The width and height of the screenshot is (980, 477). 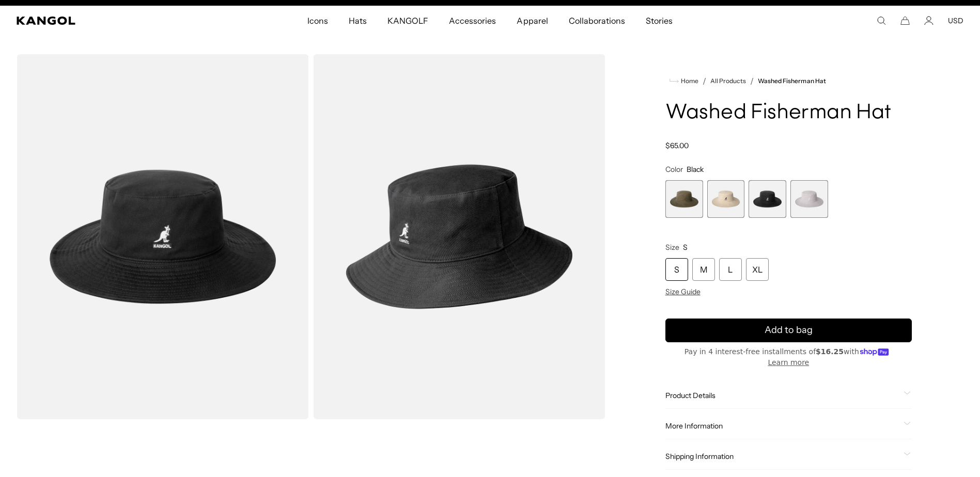 What do you see at coordinates (726, 199) in the screenshot?
I see `div: 2 of 4` at bounding box center [726, 199].